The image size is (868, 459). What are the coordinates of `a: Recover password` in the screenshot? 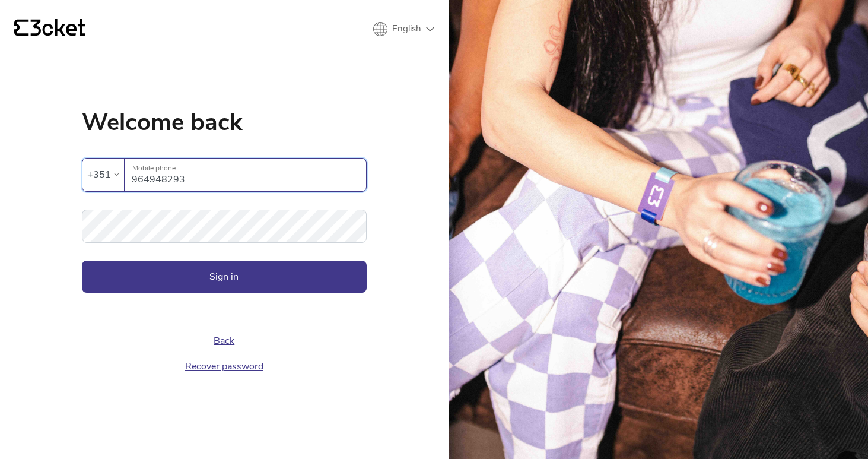 It's located at (224, 366).